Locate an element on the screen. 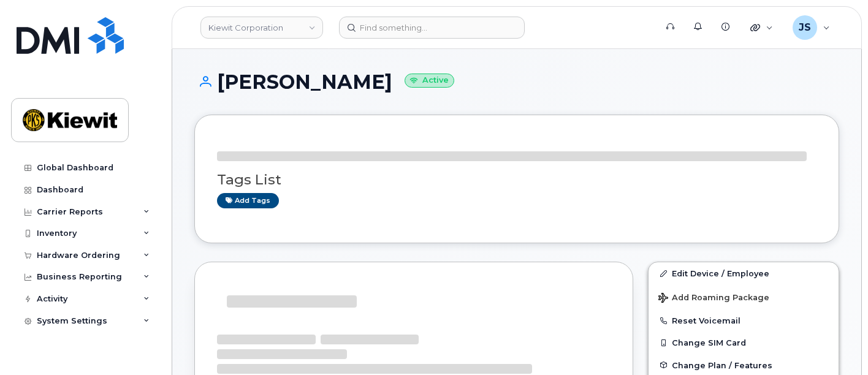 The width and height of the screenshot is (868, 375). button: Reset Voicemail is located at coordinates (743, 321).